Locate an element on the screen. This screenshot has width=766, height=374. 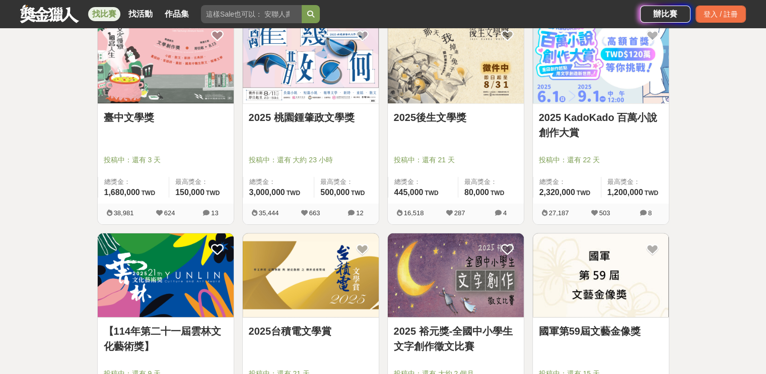
span: 4 is located at coordinates (505, 213).